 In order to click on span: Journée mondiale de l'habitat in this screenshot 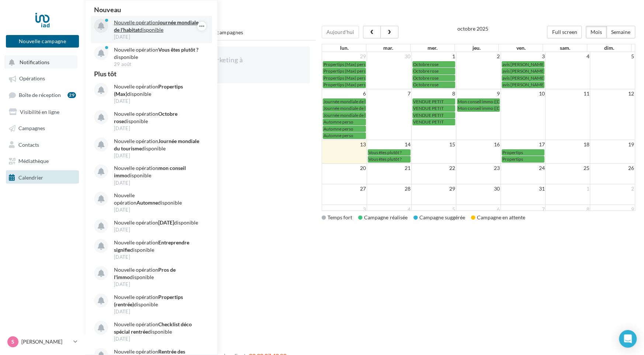, I will do `click(352, 108)`.